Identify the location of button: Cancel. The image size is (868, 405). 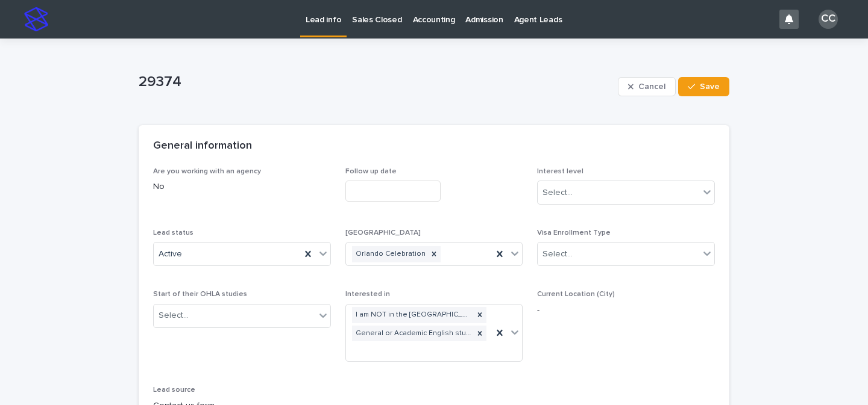
(647, 86).